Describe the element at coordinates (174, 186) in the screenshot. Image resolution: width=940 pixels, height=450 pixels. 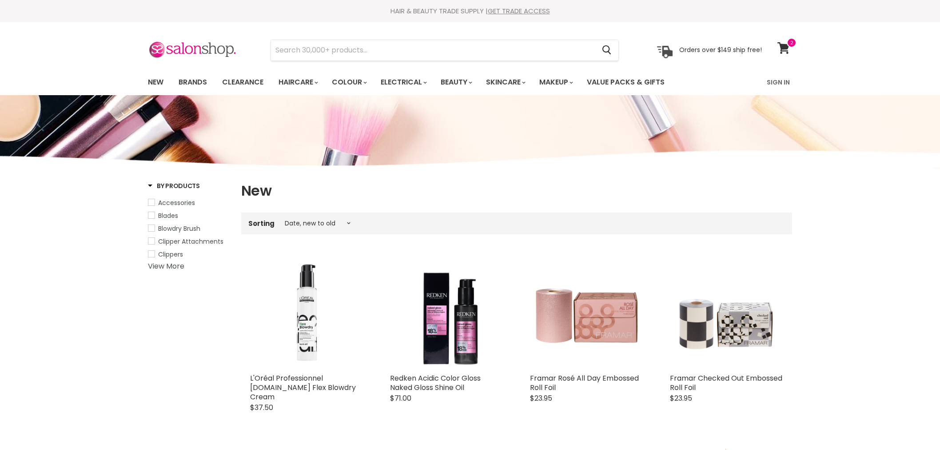
I see `span: By Products` at that location.